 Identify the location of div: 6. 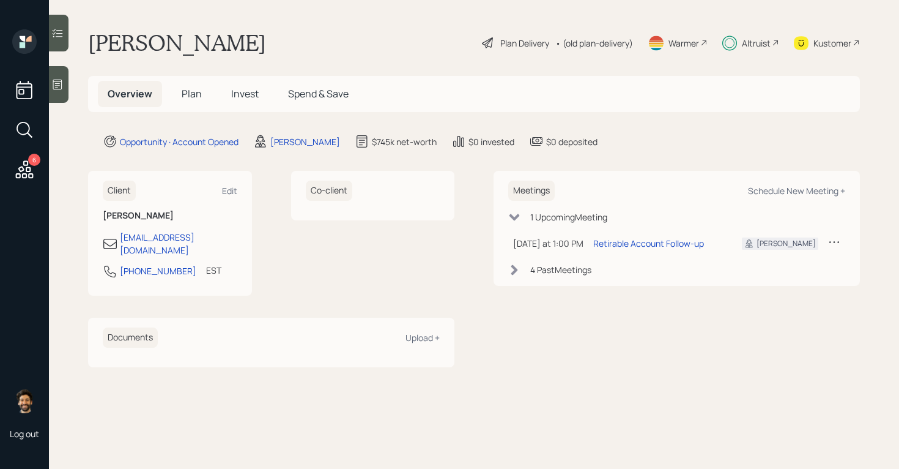
(34, 160).